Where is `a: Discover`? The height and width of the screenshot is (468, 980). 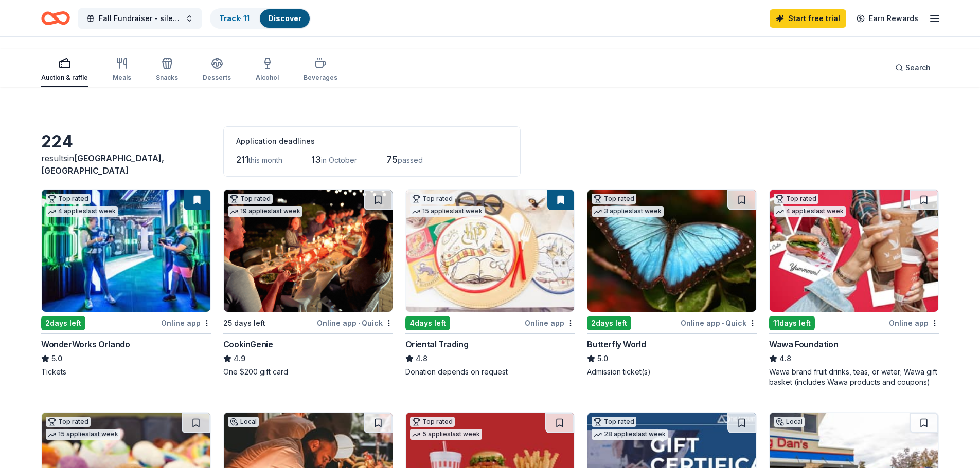 a: Discover is located at coordinates (284, 18).